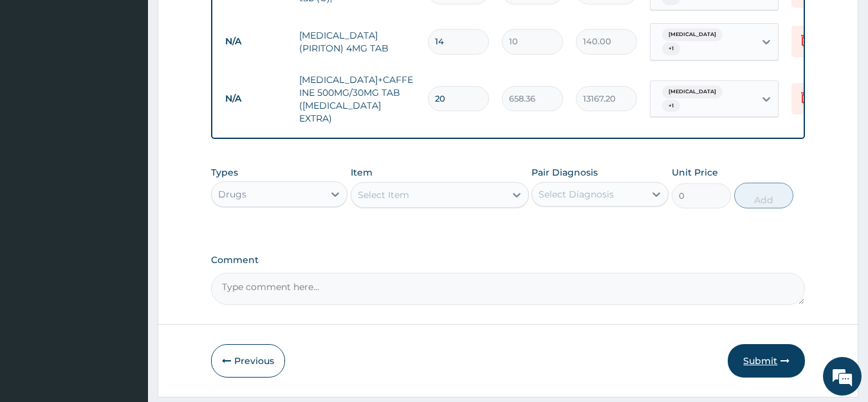  What do you see at coordinates (141, 80) in the screenshot?
I see `div: Chat with us now` at bounding box center [141, 80].